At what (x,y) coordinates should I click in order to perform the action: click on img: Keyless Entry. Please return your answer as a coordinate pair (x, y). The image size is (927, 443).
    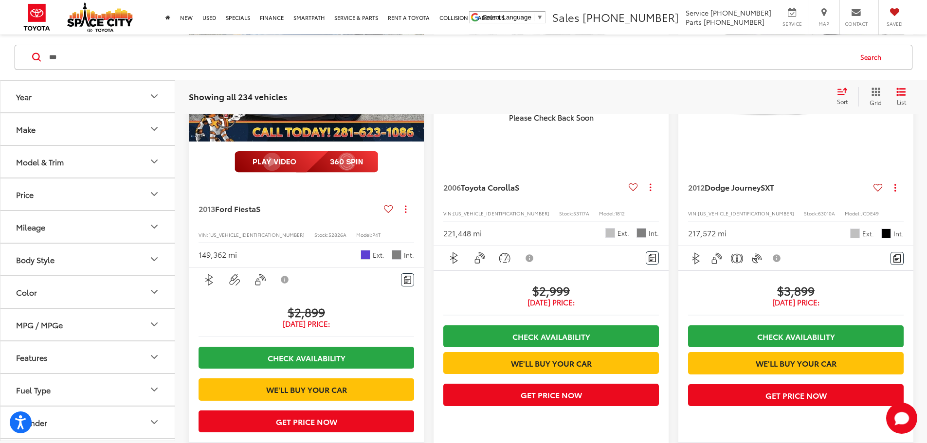
    Looking at the image, I should click on (716, 258).